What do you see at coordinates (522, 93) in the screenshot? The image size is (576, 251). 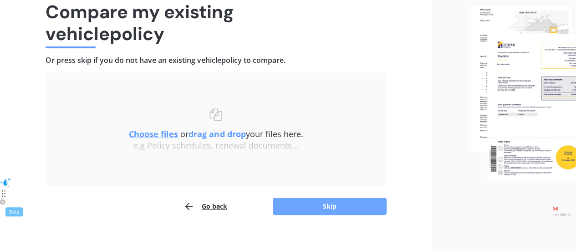 I see `img: files.webp` at bounding box center [522, 93].